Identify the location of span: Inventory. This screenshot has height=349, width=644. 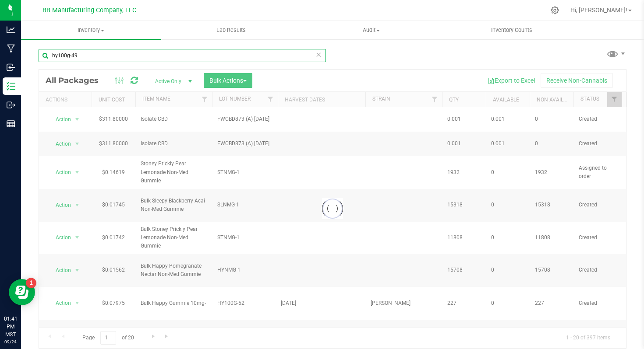
(91, 30).